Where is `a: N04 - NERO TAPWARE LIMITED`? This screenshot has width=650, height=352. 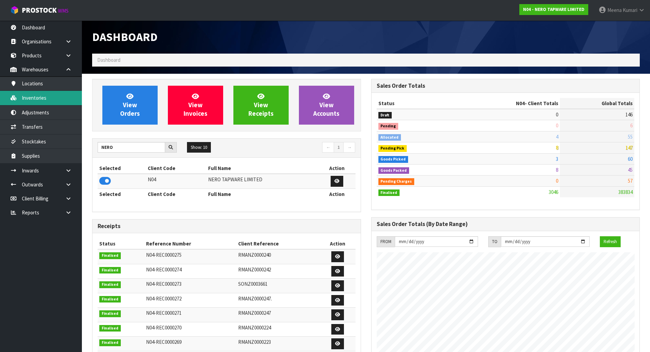 a: N04 - NERO TAPWARE LIMITED is located at coordinates (554, 10).